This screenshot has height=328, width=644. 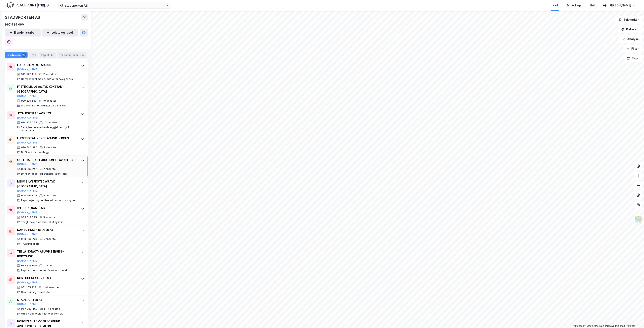 I want to click on div: COLLICARE DISTRIBUTION AS AVD BERGEN, so click(x=47, y=160).